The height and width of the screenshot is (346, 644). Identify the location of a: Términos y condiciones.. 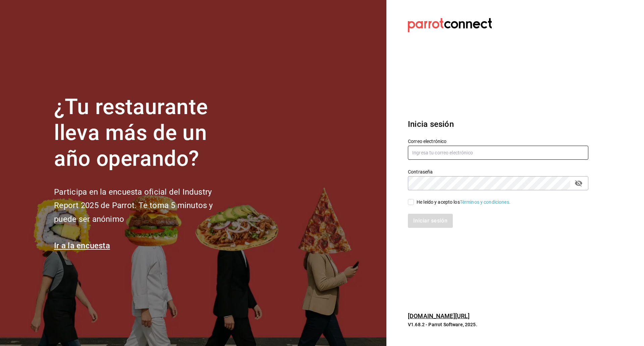
(485, 202).